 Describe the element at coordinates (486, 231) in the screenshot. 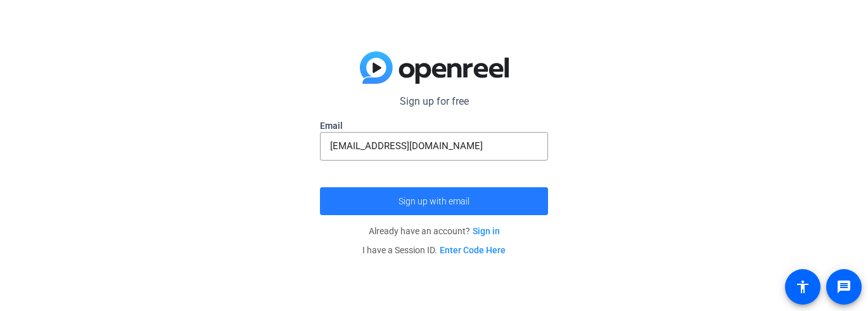

I see `a: Sign in` at that location.